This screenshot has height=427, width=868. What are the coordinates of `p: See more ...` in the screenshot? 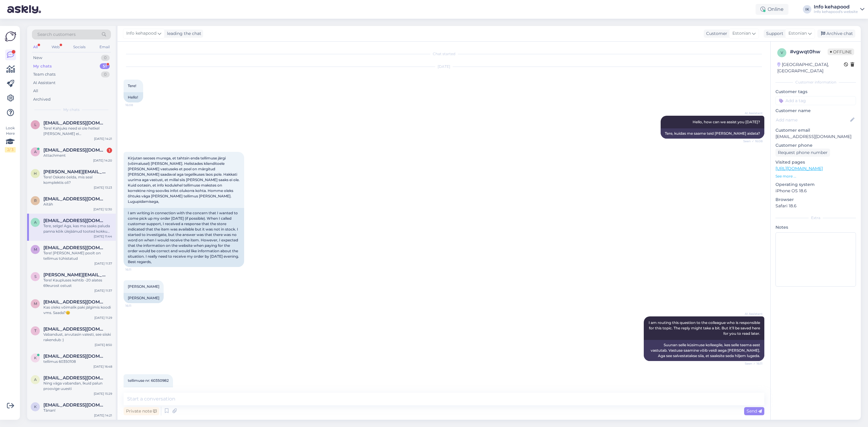 It's located at (816, 176).